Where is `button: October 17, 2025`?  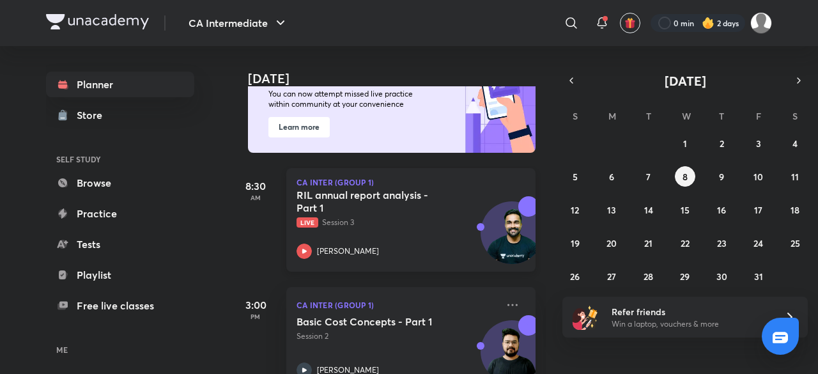
button: October 17, 2025 is located at coordinates (758, 210).